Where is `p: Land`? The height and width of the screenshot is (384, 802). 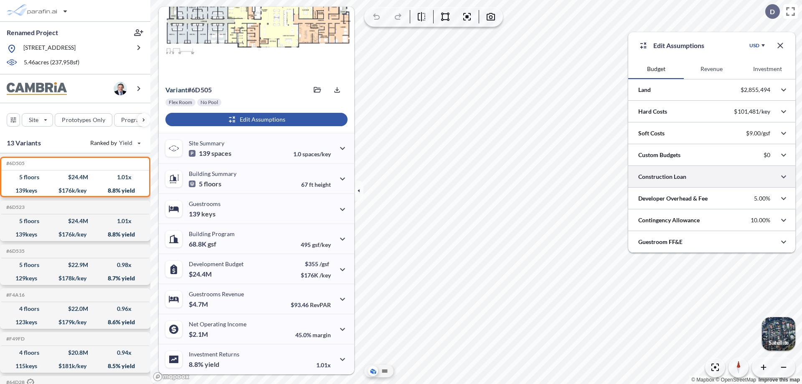
p: Land is located at coordinates (644, 90).